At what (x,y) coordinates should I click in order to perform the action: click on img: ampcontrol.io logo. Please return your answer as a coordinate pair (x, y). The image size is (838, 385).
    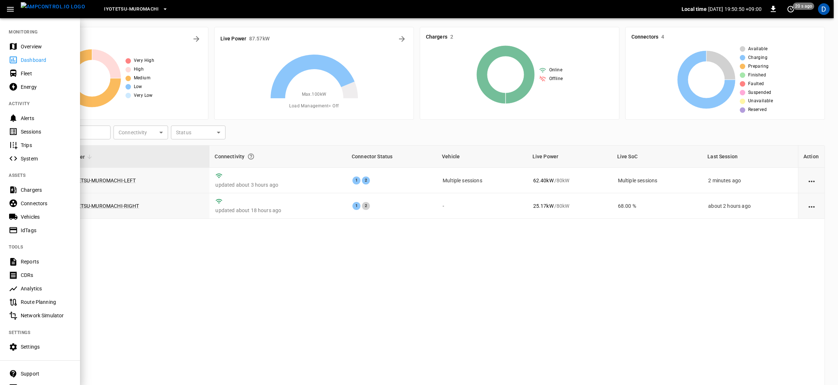
    Looking at the image, I should click on (53, 7).